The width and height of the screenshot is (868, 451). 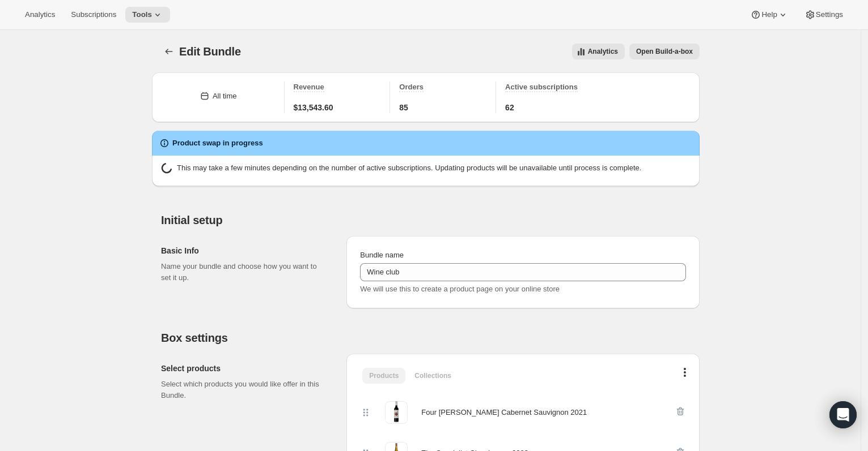 I want to click on span: $13,543.60, so click(x=314, y=108).